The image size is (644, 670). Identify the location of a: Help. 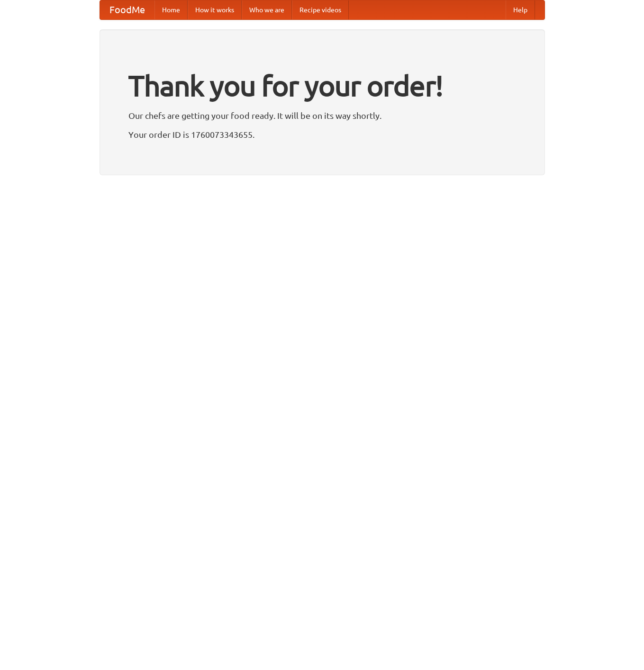
(521, 10).